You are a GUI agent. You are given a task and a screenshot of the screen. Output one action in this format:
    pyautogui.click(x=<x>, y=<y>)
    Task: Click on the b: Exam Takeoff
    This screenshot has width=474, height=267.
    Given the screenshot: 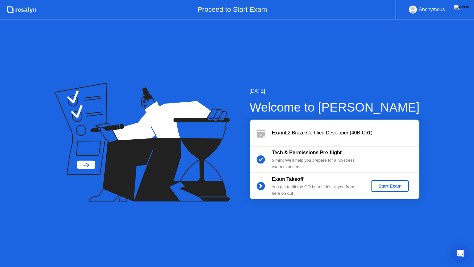 What is the action you would take?
    pyautogui.click(x=288, y=179)
    